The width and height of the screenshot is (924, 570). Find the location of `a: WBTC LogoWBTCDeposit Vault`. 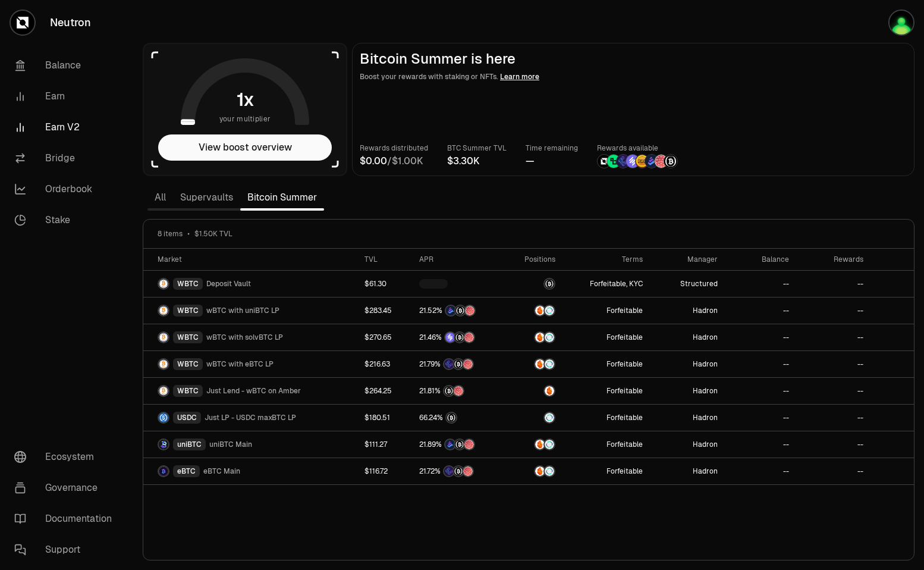

a: WBTC LogoWBTCDeposit Vault is located at coordinates (254, 283).